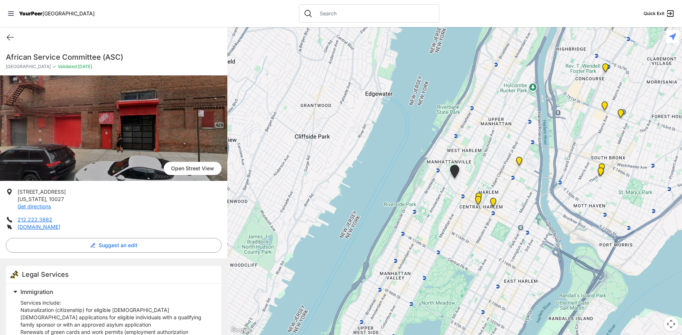 The width and height of the screenshot is (682, 335). I want to click on a: Quick Exit, so click(659, 14).